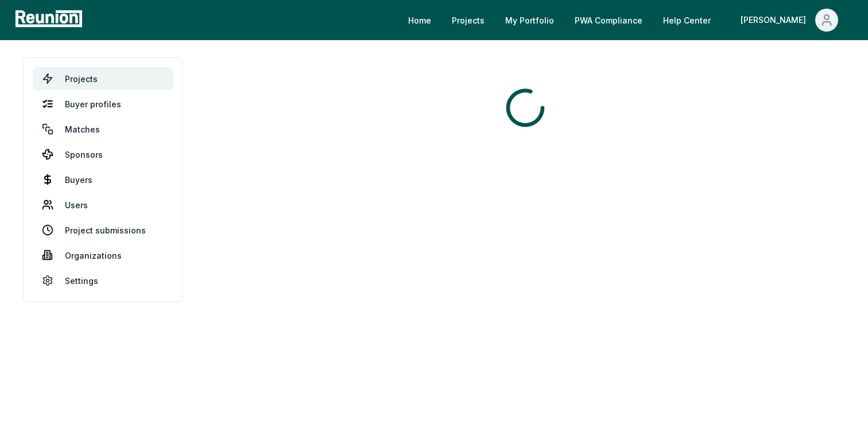  Describe the element at coordinates (102, 179) in the screenshot. I see `a: Buyers` at that location.